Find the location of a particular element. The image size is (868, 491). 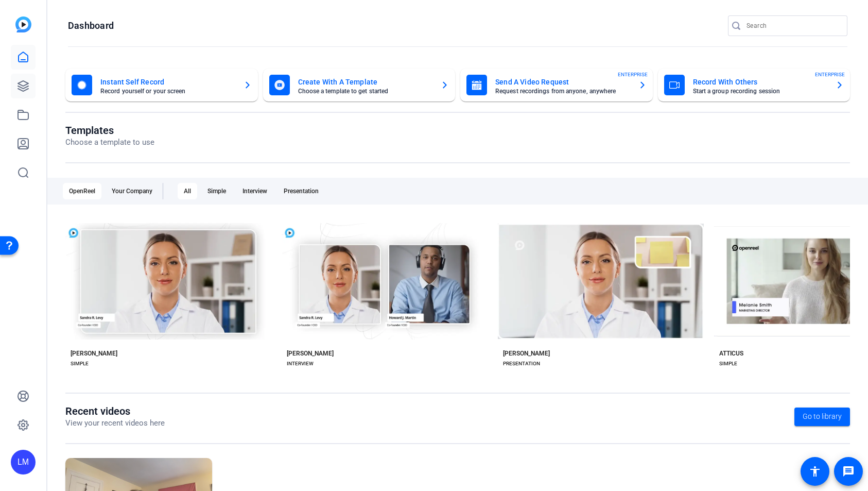

button: Send A Video RequestRequest recordings from anyone, anywhereENTERPRISE is located at coordinates (557, 85).